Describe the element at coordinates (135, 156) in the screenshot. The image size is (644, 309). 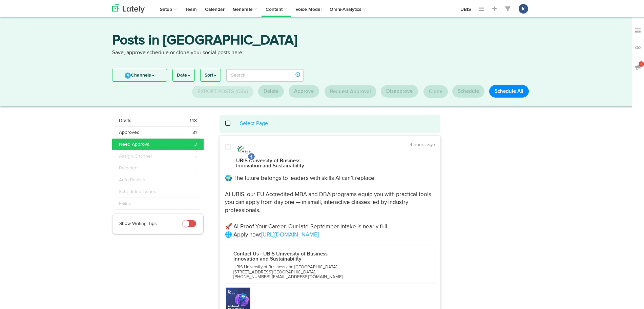
I see `span: Assign Channel` at that location.